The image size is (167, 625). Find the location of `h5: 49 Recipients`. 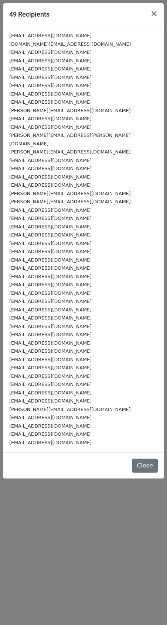

h5: 49 Recipients is located at coordinates (29, 14).